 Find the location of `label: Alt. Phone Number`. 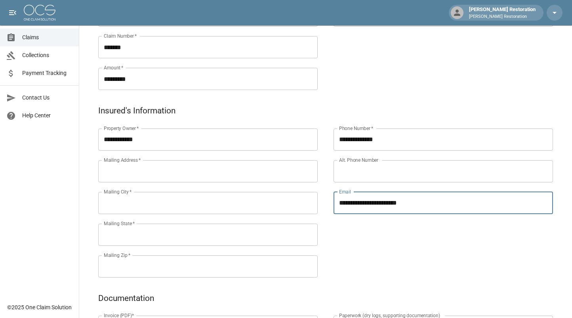

label: Alt. Phone Number is located at coordinates (359, 160).